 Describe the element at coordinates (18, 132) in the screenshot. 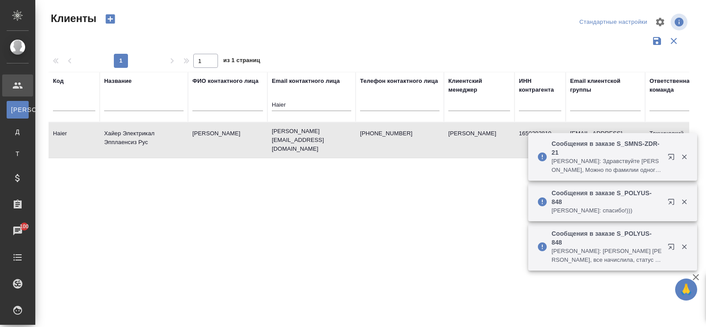

I see `span: Д` at that location.